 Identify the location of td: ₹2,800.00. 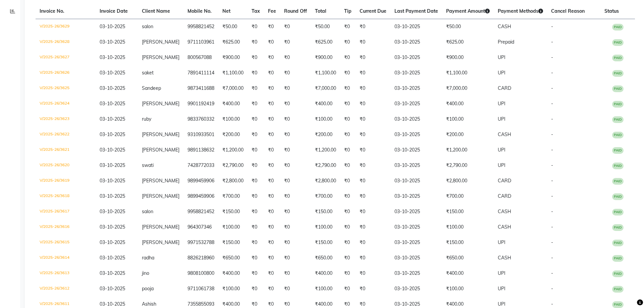
(233, 181).